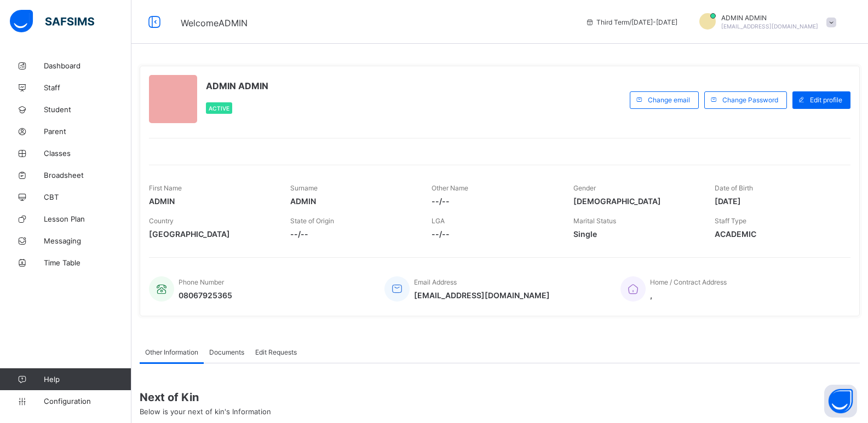 This screenshot has height=423, width=868. Describe the element at coordinates (438, 221) in the screenshot. I see `span: LGA` at that location.